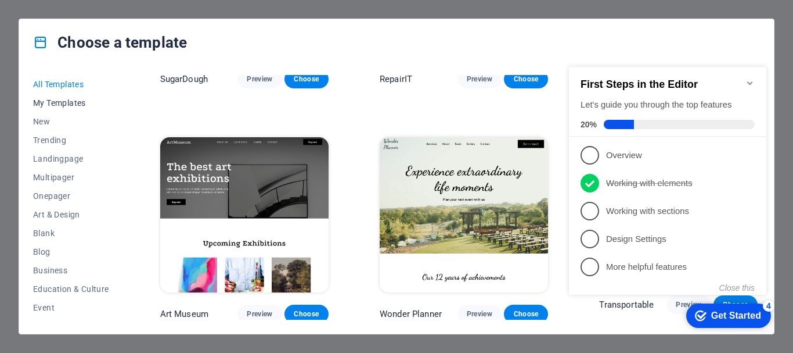 This screenshot has height=353, width=793. Describe the element at coordinates (103, 55) in the screenshot. I see `div: Let's guide you through the top features` at that location.